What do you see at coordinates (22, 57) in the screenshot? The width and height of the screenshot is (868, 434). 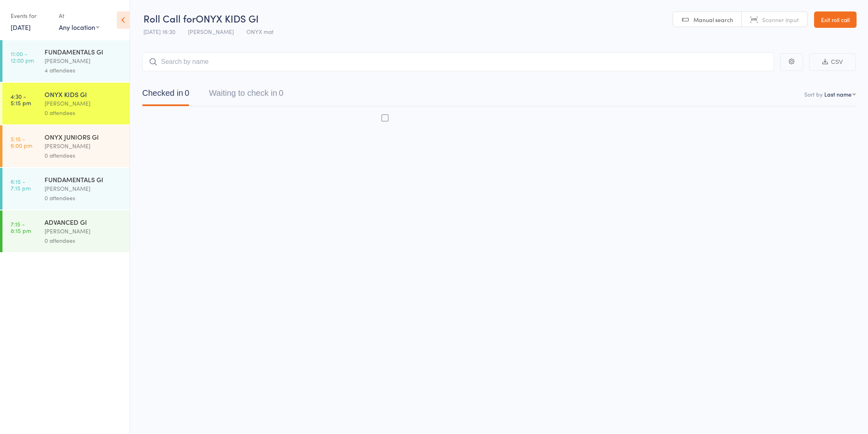 I see `time: 11:00 - 12:00 pm` at bounding box center [22, 57].